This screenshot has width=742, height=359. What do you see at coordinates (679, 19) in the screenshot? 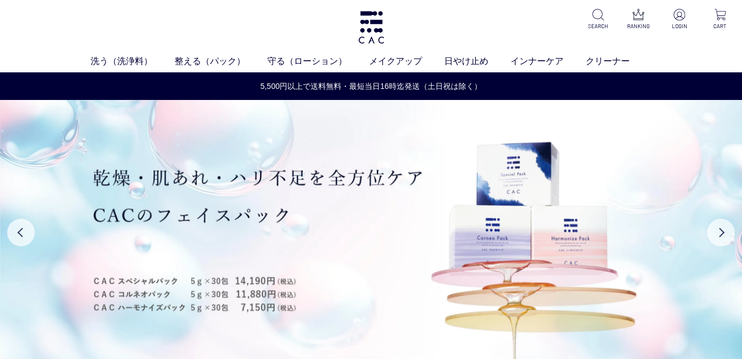
I see `a: LOGIN` at bounding box center [679, 19].